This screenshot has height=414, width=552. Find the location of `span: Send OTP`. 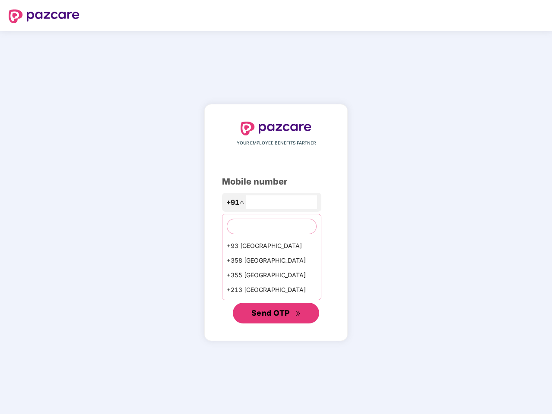

span: Send OTP is located at coordinates (270, 313).